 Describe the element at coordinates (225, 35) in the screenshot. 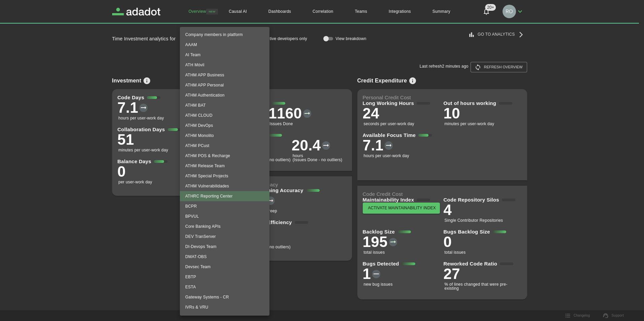

I see `li: Company members in platform` at that location.